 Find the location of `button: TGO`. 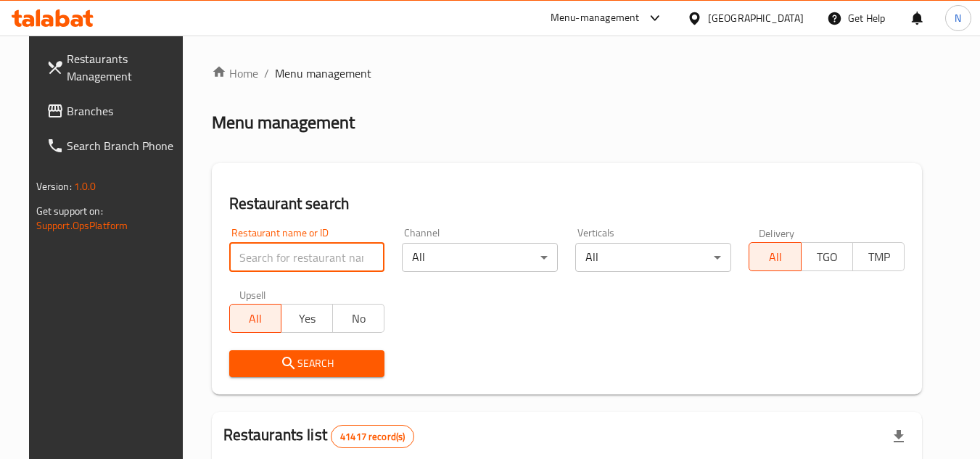

button: TGO is located at coordinates (826, 257).